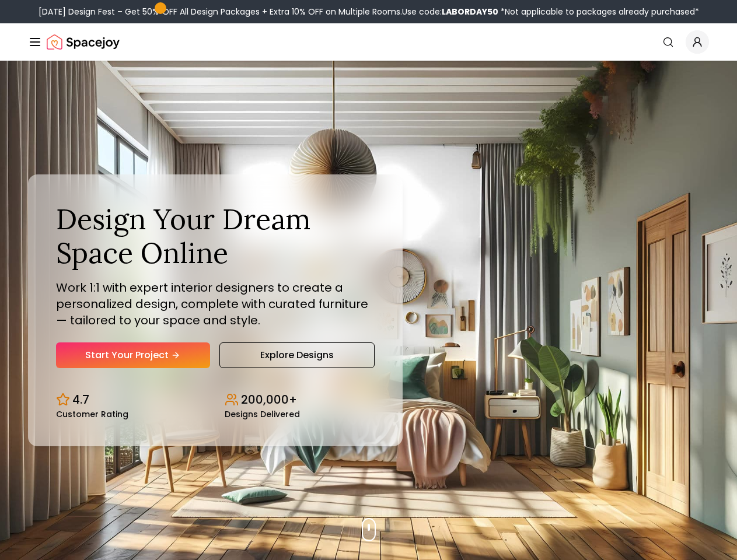 The image size is (737, 560). Describe the element at coordinates (368, 42) in the screenshot. I see `nav: Global` at that location.